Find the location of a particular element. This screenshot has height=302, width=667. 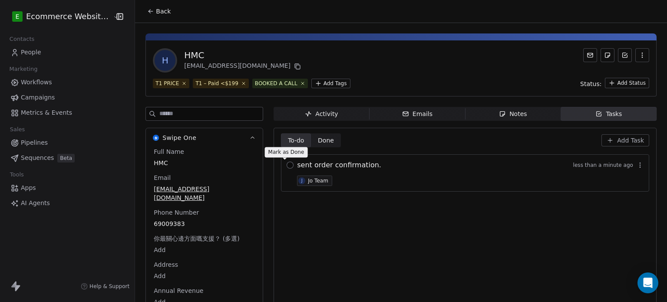

span: Workflows is located at coordinates (37, 82).